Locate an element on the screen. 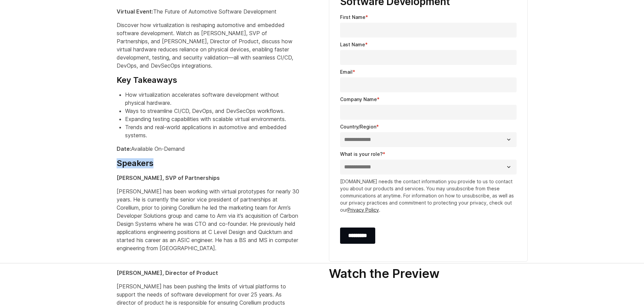  a: Privacy Policy is located at coordinates (363, 210).